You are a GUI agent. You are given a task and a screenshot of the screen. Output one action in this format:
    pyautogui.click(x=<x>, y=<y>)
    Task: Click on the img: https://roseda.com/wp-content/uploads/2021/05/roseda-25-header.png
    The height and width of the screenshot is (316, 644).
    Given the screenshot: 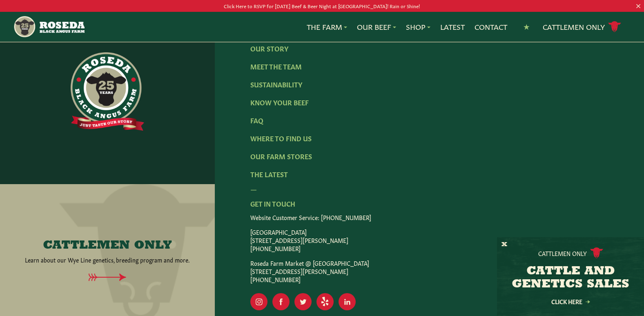 What is the action you would take?
    pyautogui.click(x=49, y=26)
    